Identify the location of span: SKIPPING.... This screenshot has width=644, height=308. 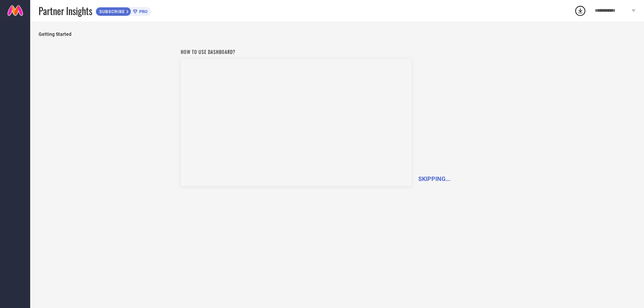
(435, 179).